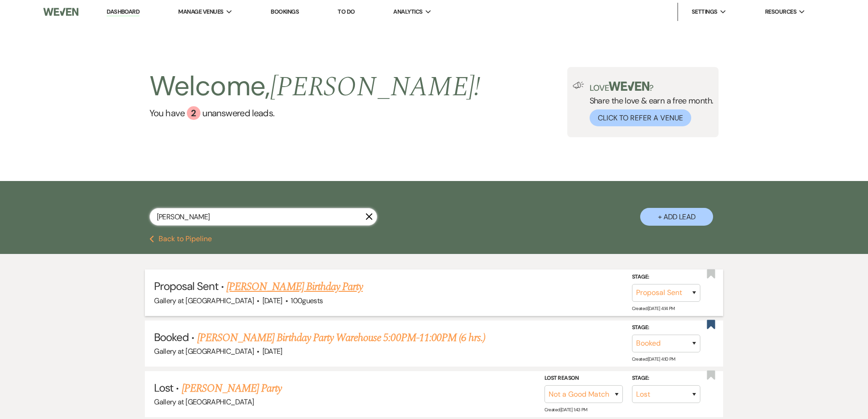  Describe the element at coordinates (629, 86) in the screenshot. I see `img: weven-logo-green.svg` at that location.